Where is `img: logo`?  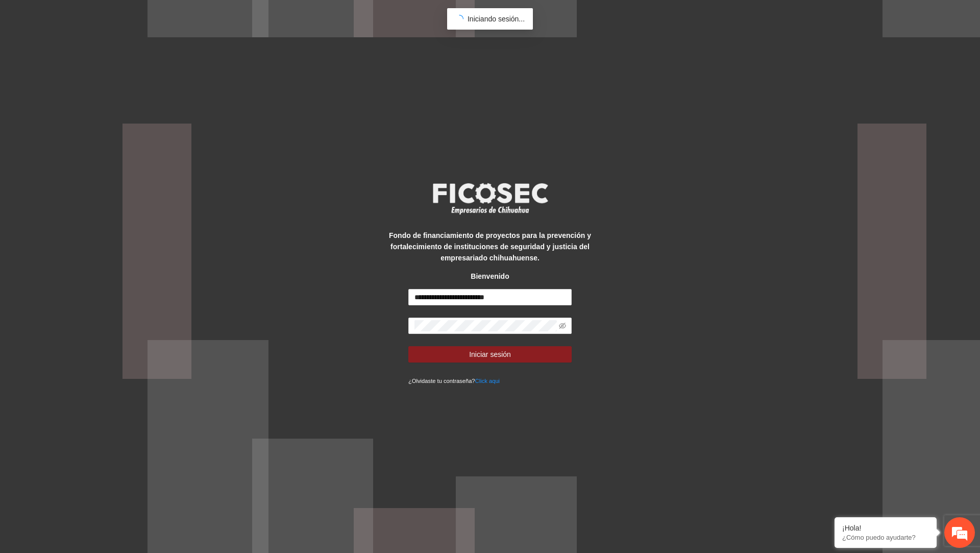
img: logo is located at coordinates (490, 199).